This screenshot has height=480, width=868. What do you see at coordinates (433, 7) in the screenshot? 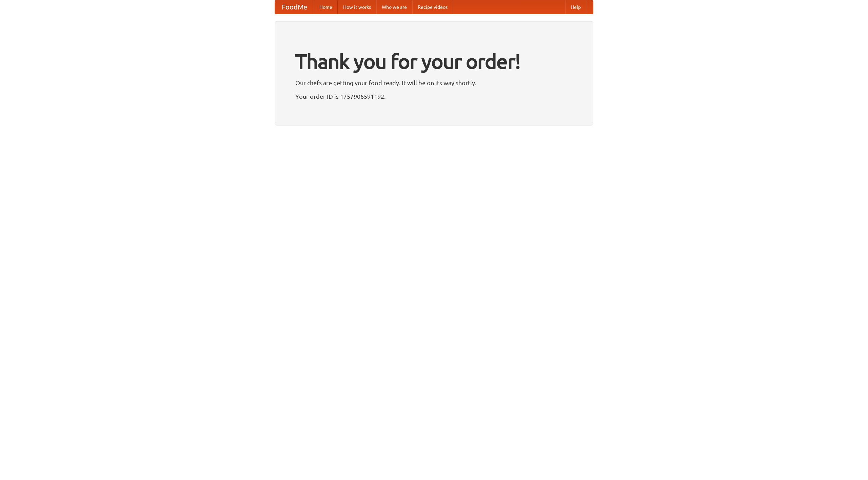
I see `a: Recipe videos` at bounding box center [433, 7].